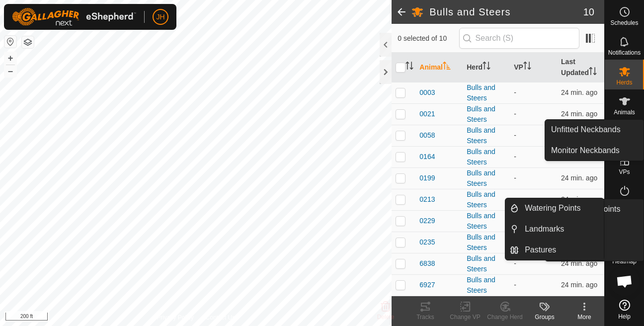 The image size is (644, 326). I want to click on span: 6838, so click(427, 263).